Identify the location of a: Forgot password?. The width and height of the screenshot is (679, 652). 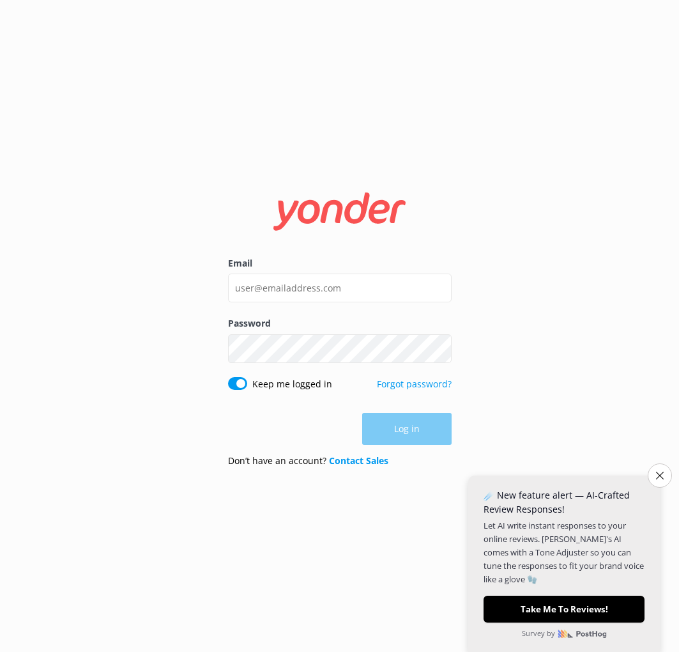
(414, 383).